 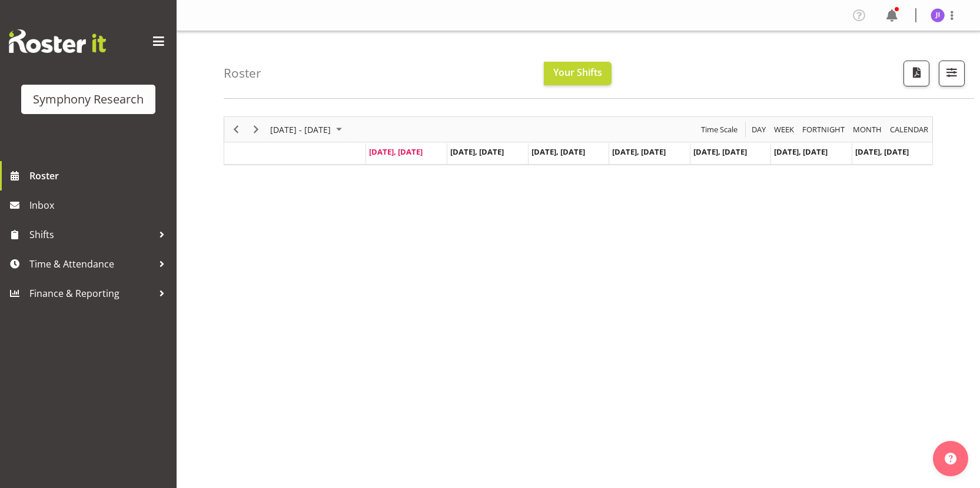 I want to click on h4: Roster, so click(x=243, y=73).